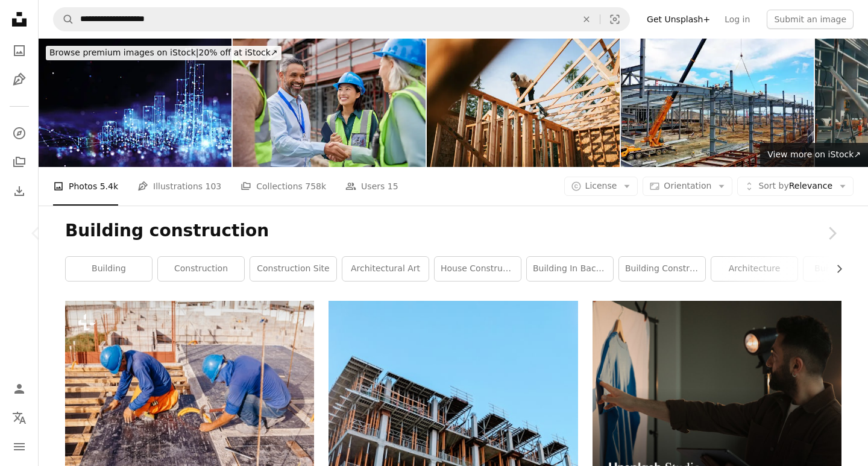  Describe the element at coordinates (293, 269) in the screenshot. I see `a: construction site` at that location.